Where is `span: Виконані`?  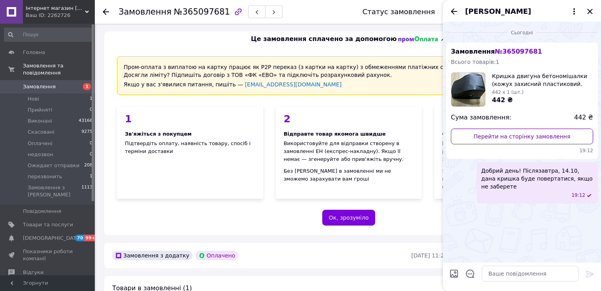 span: Виконані is located at coordinates (40, 121).